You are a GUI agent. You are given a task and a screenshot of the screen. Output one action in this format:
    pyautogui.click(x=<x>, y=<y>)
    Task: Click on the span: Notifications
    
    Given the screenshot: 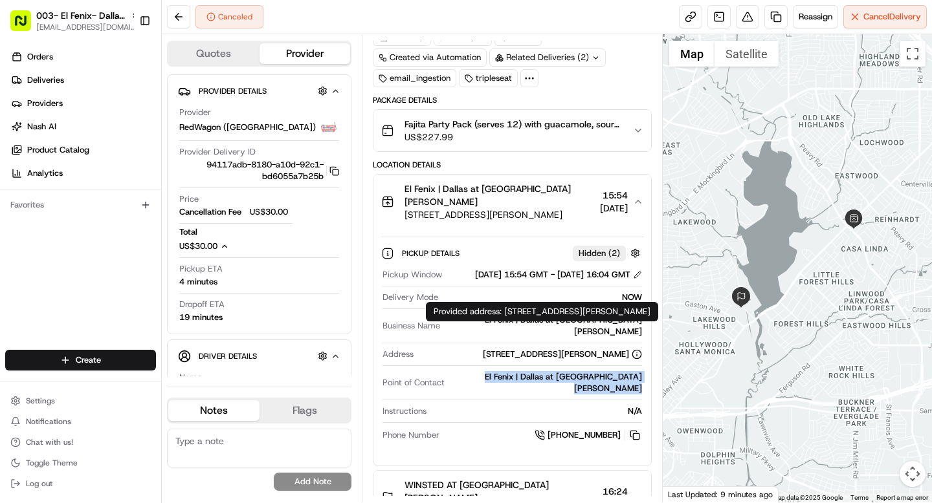 What is the action you would take?
    pyautogui.click(x=49, y=422)
    